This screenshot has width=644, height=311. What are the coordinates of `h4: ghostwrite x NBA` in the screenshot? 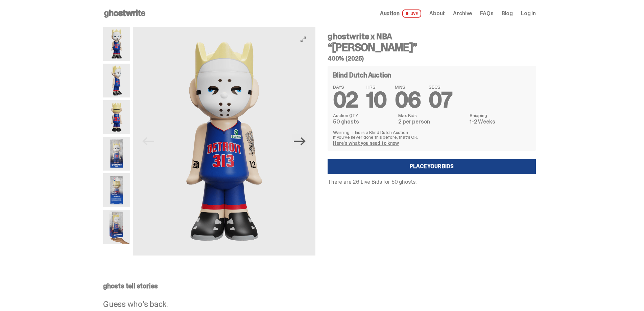 It's located at (431, 36).